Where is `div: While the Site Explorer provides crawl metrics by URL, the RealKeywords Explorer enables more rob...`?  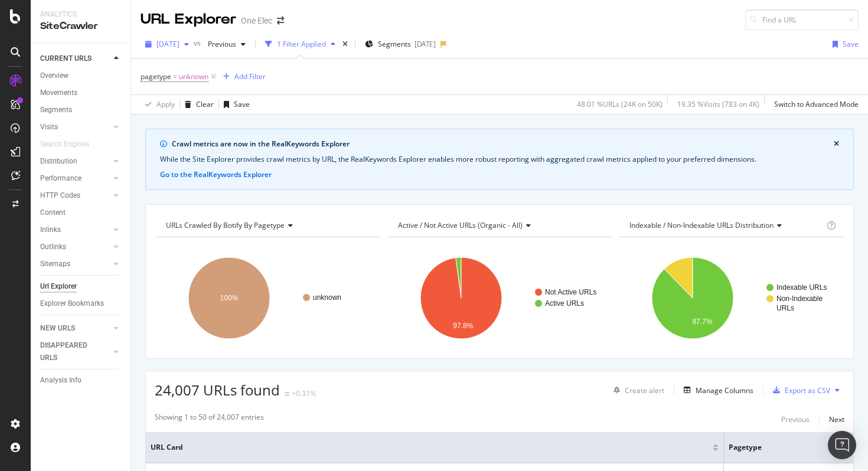
div: While the Site Explorer provides crawl metrics by URL, the RealKeywords Explorer enables more rob... is located at coordinates (500, 159).